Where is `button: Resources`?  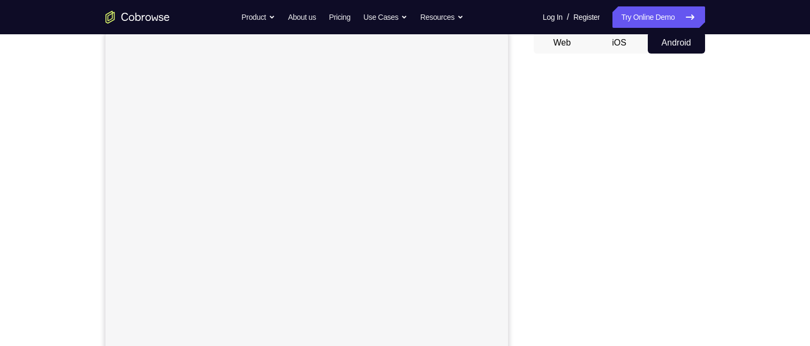
button: Resources is located at coordinates (441, 17).